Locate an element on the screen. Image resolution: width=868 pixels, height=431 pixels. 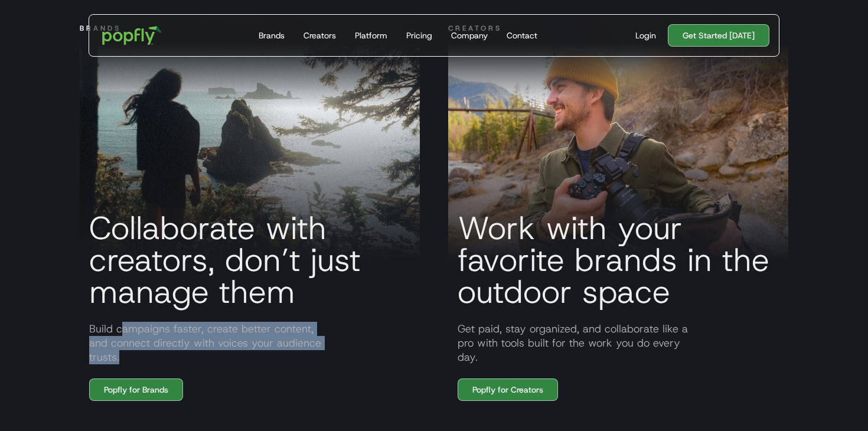
div: Platform is located at coordinates (371, 35).